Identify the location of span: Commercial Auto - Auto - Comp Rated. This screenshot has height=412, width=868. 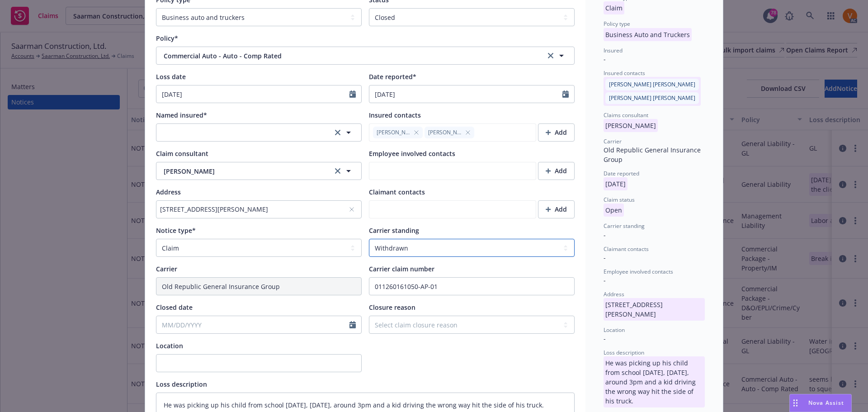
(340, 56).